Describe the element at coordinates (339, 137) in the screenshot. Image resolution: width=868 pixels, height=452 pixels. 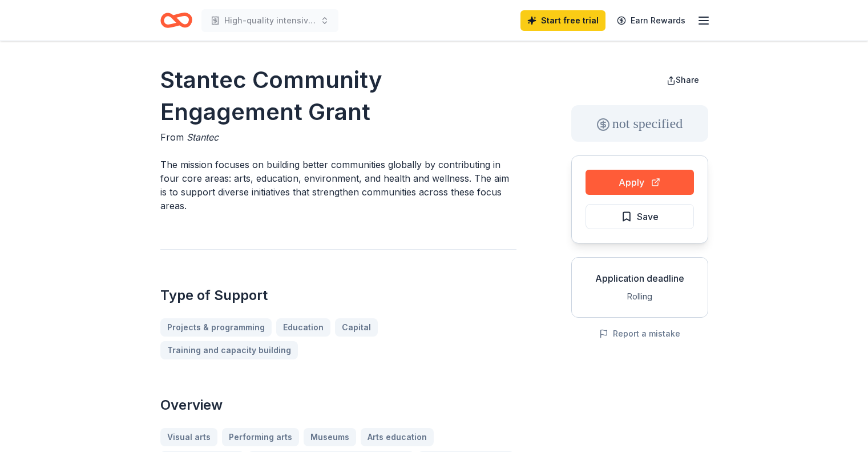
I see `div: From` at that location.